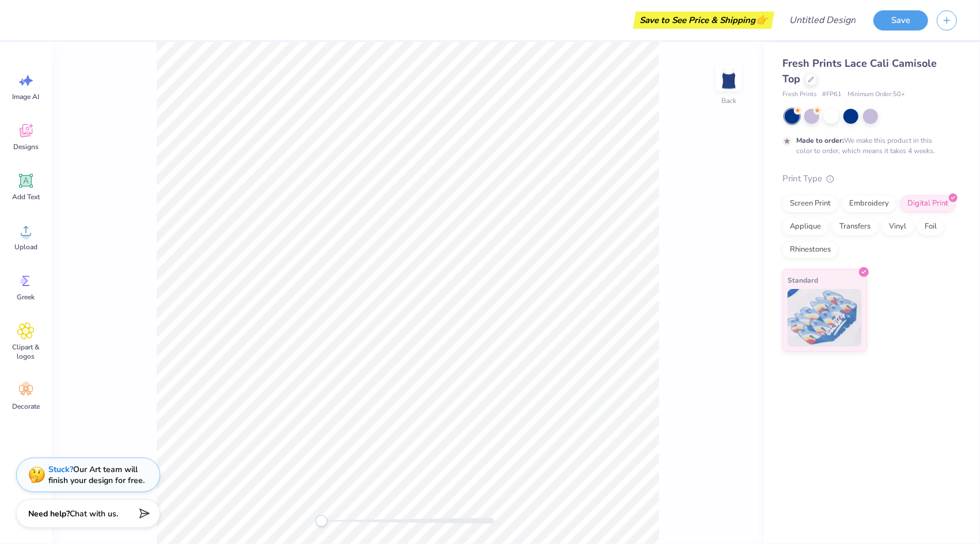 Image resolution: width=980 pixels, height=544 pixels. What do you see at coordinates (26, 197) in the screenshot?
I see `span: Add Text` at bounding box center [26, 197].